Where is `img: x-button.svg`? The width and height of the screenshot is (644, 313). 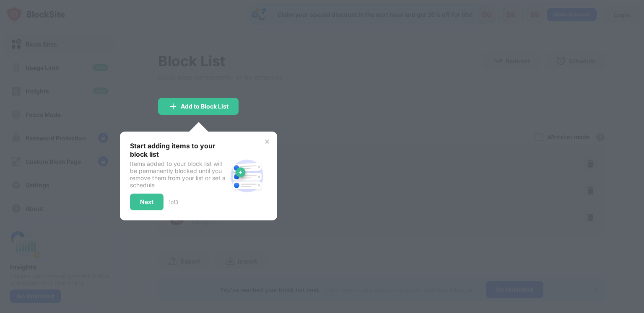
img: x-button.svg is located at coordinates (267, 142).